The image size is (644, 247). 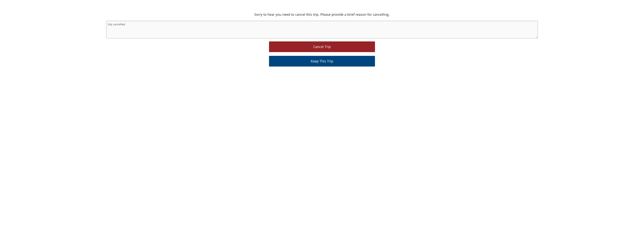 I want to click on button: Cancel Trip, so click(x=322, y=46).